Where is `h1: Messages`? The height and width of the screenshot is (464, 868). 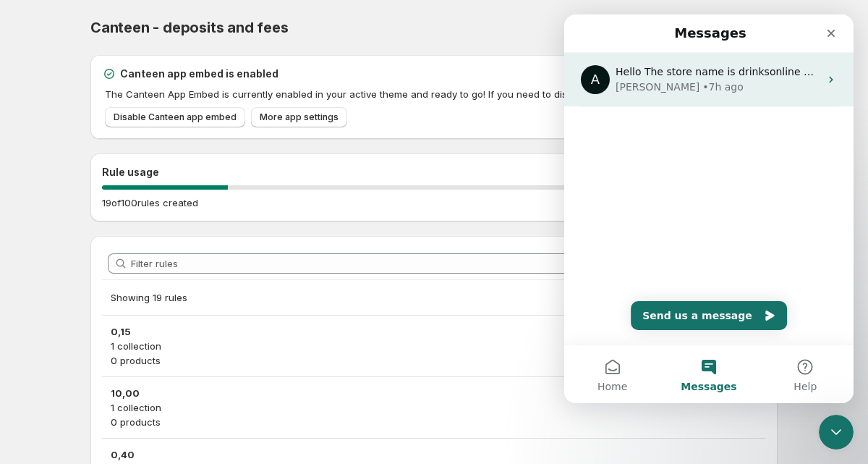 h1: Messages is located at coordinates (146, 19).